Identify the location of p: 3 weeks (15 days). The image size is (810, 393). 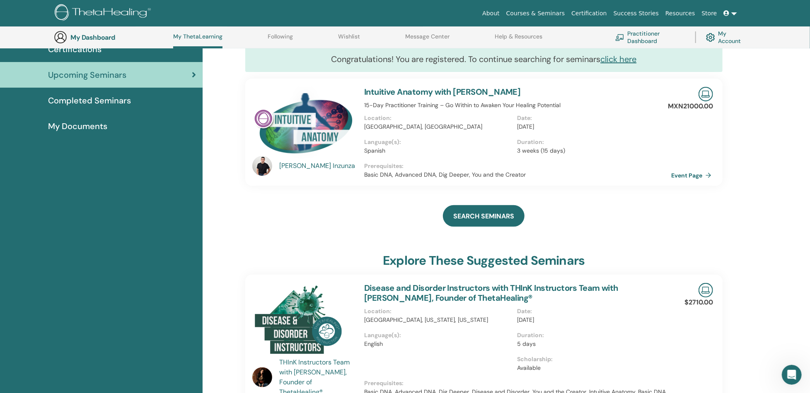
(591, 151).